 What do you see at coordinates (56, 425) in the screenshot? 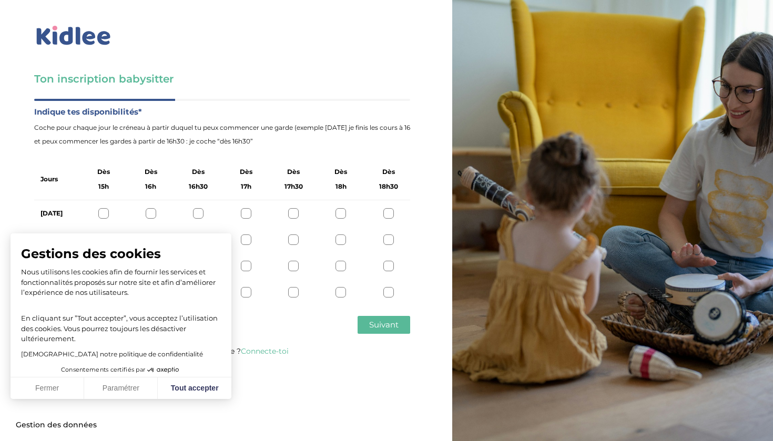
I see `button: Fermer le widget sans consentement` at bounding box center [56, 425].